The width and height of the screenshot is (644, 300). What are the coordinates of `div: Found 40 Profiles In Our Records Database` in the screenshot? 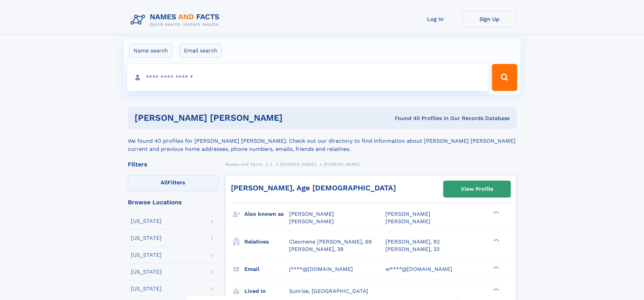 It's located at (424, 119).